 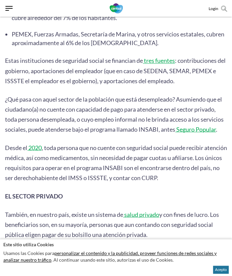 I want to click on span: tres fuentes, so click(x=159, y=60).